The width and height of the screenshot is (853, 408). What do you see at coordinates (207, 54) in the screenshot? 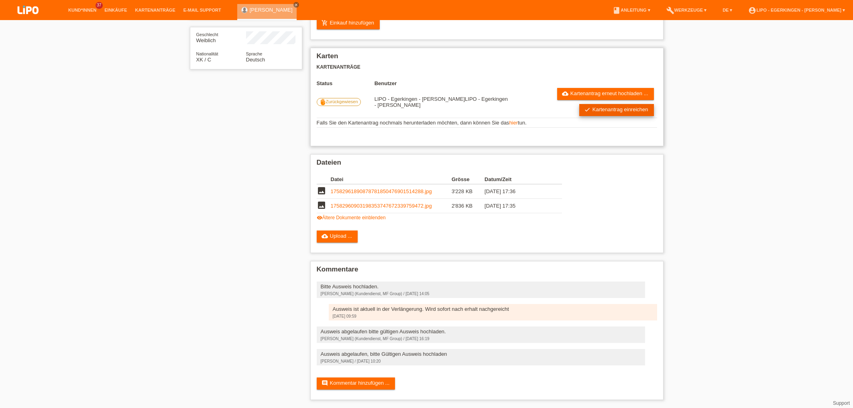
I see `span: Nationalität` at bounding box center [207, 54].